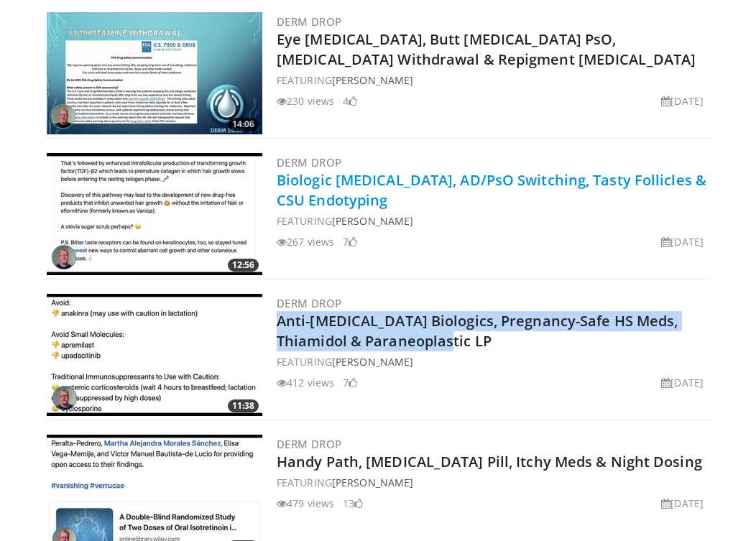 Image resolution: width=756 pixels, height=541 pixels. What do you see at coordinates (154, 355) in the screenshot?
I see `img: c28dcab7-17ed-4f75-a495-98eba445c761.300x170_q85_crop-smart_upscale.jpg` at bounding box center [154, 355].